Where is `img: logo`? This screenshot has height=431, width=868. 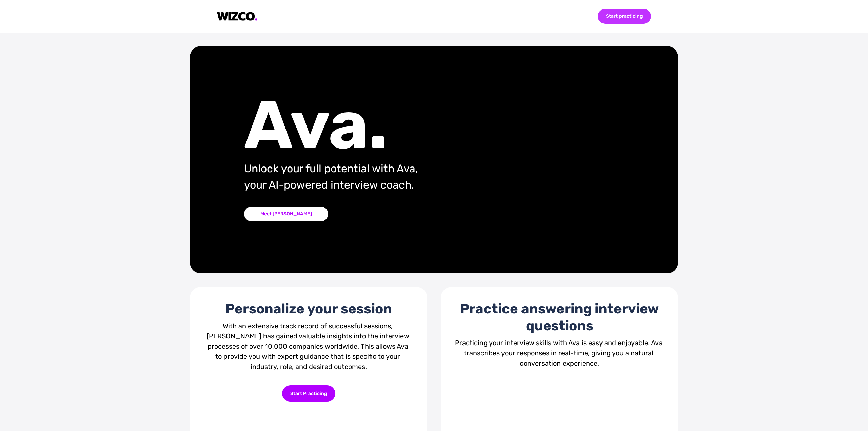 img: logo is located at coordinates (237, 16).